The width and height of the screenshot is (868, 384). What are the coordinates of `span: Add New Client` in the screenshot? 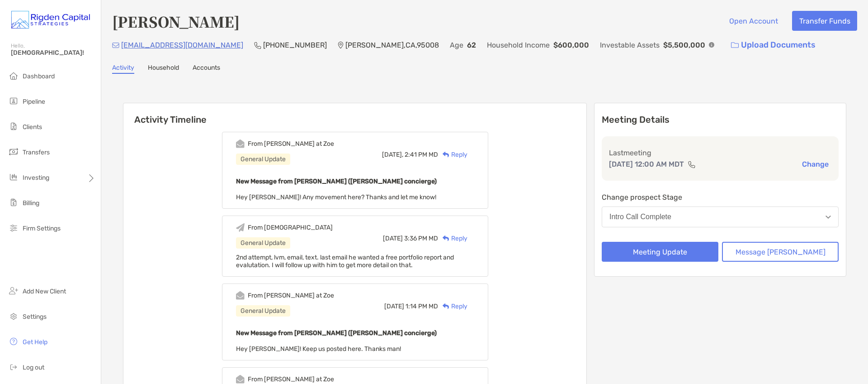 It's located at (44, 291).